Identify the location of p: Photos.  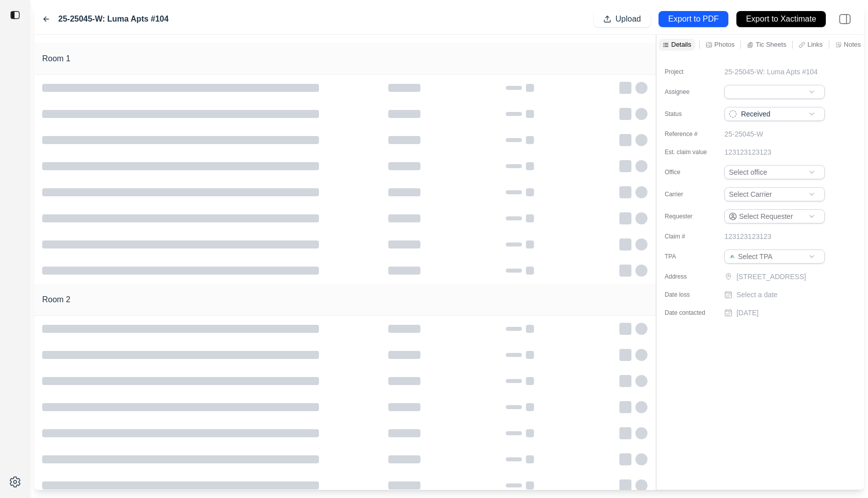
(724, 44).